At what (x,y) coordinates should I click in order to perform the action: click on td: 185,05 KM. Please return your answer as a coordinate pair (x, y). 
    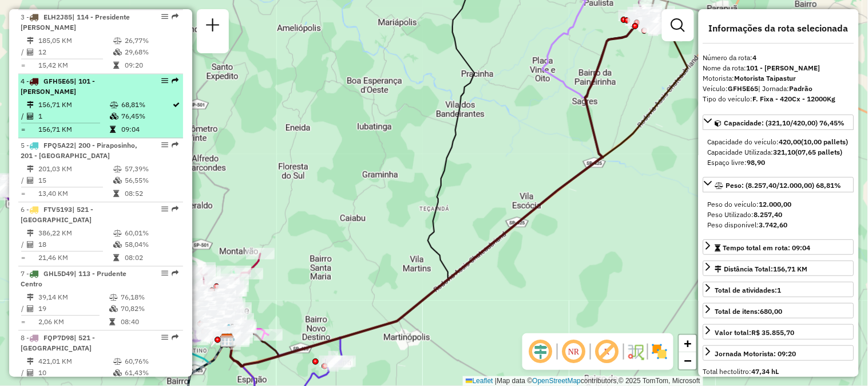
    Looking at the image, I should click on (75, 41).